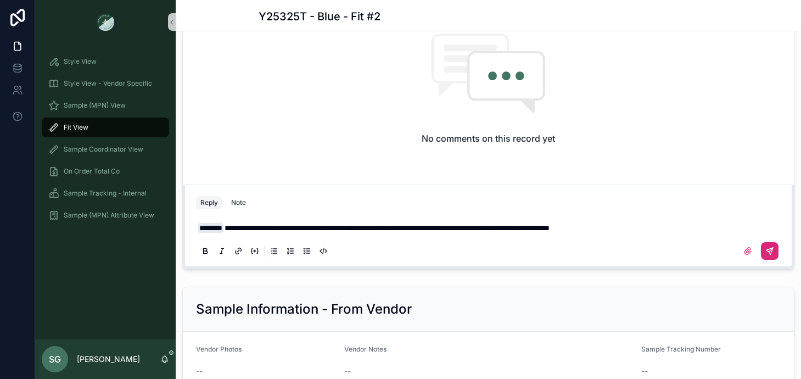 The height and width of the screenshot is (379, 801). What do you see at coordinates (80, 61) in the screenshot?
I see `span: Style View` at bounding box center [80, 61].